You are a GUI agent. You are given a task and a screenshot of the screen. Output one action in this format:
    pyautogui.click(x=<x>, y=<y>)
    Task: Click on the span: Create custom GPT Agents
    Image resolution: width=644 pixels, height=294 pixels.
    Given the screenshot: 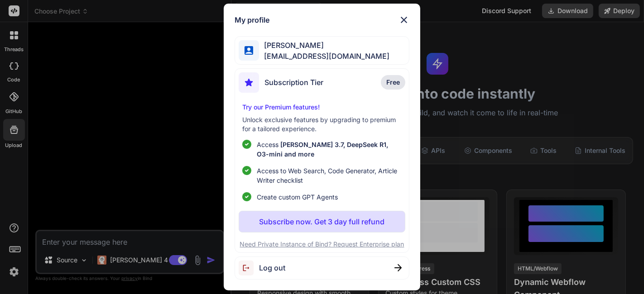 What is the action you would take?
    pyautogui.click(x=297, y=197)
    